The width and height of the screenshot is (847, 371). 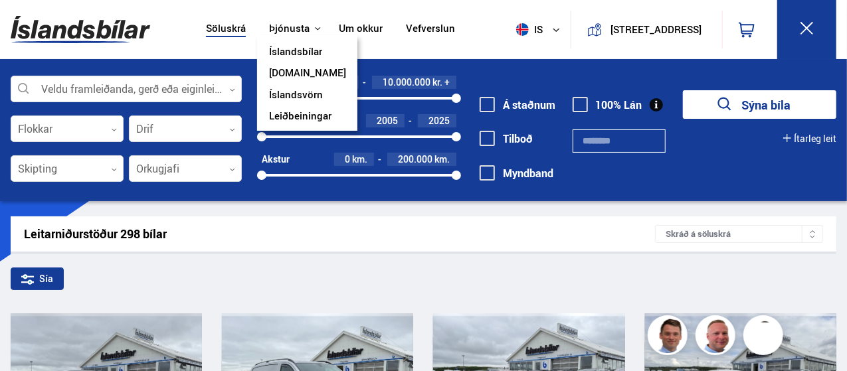 I want to click on button: Ítarleg leit, so click(x=810, y=139).